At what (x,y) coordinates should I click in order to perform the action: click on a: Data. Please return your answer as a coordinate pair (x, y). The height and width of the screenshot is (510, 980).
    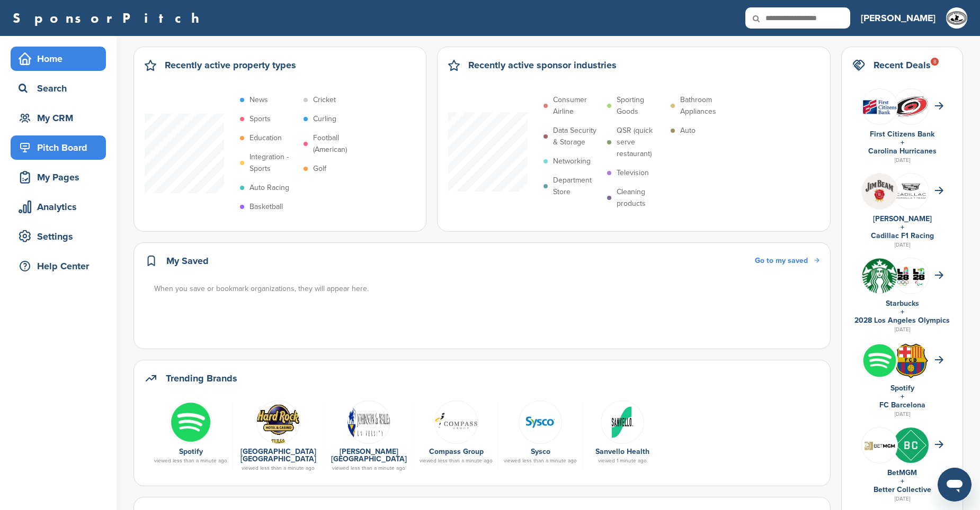
    Looking at the image, I should click on (278, 422).